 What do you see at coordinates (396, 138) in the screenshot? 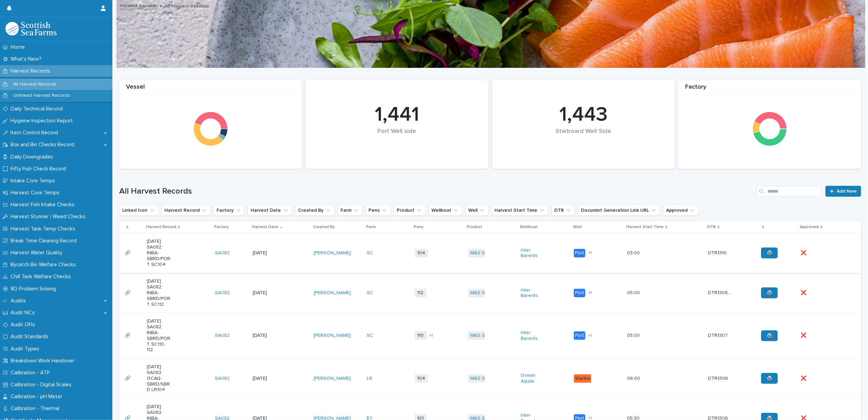
I see `div: Port Well side` at bounding box center [396, 138].